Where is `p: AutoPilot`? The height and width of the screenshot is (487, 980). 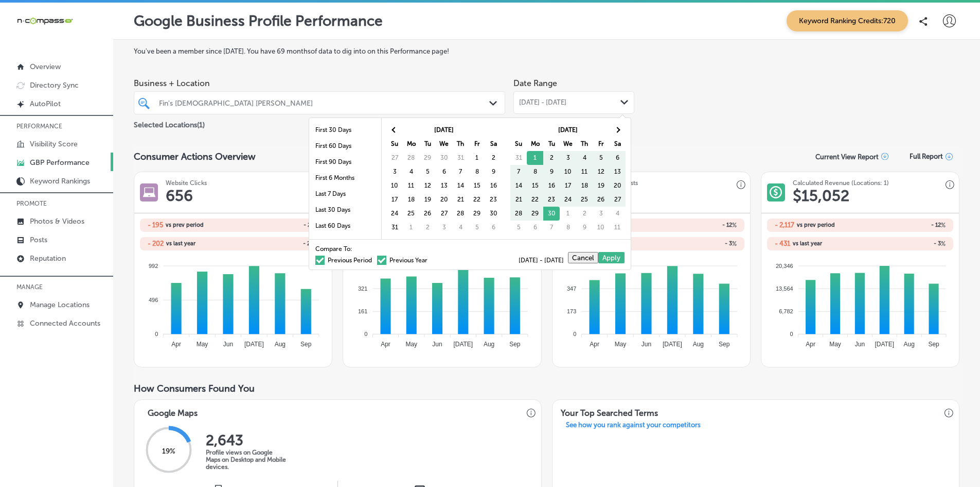 p: AutoPilot is located at coordinates (45, 103).